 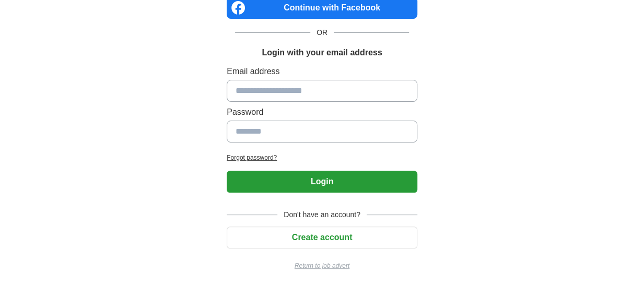 What do you see at coordinates (322, 72) in the screenshot?
I see `label: Email address` at bounding box center [322, 72].